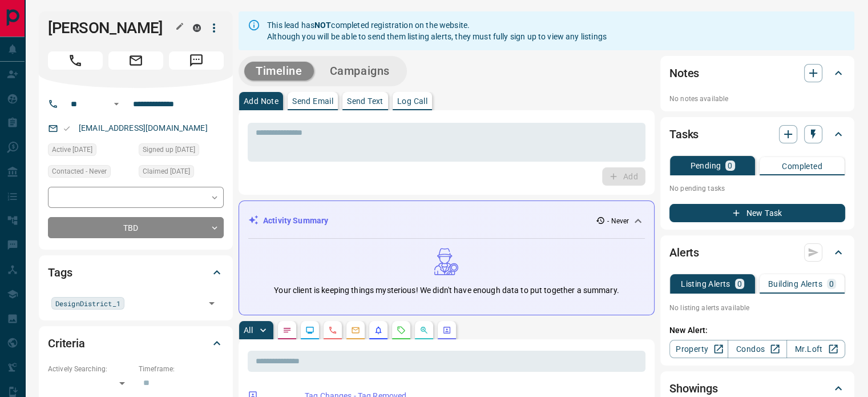 This screenshot has height=397, width=868. What do you see at coordinates (181, 369) in the screenshot?
I see `p: Timeframe:` at bounding box center [181, 369].